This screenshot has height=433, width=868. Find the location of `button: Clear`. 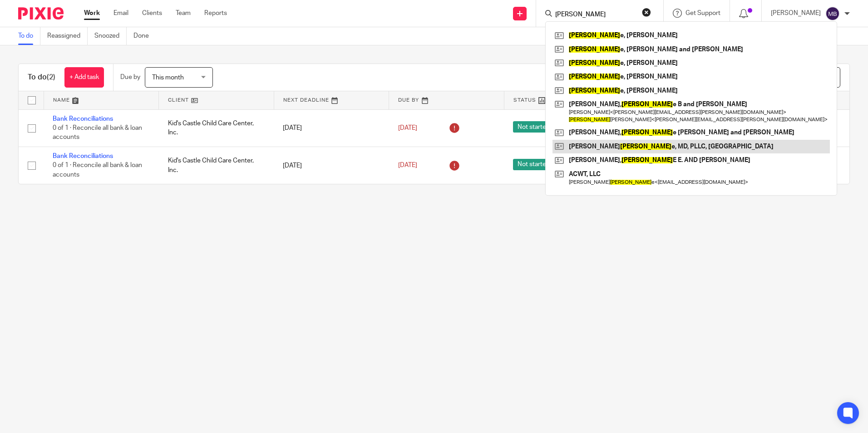

button: Clear is located at coordinates (646, 12).